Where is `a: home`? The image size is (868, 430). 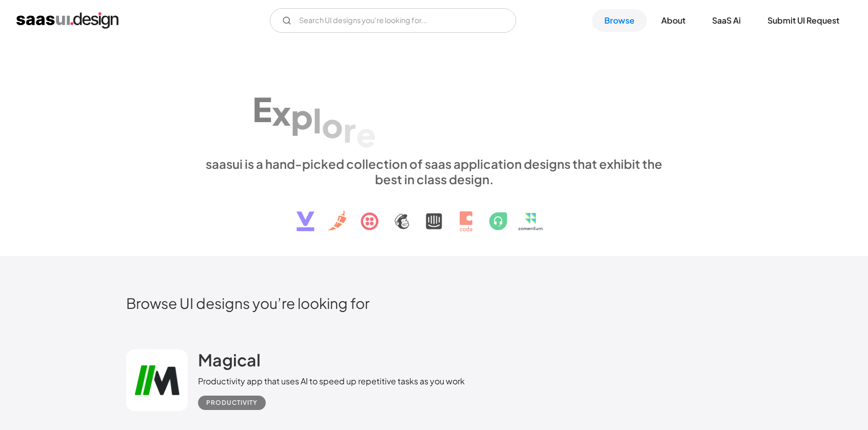
a: home is located at coordinates (67, 21).